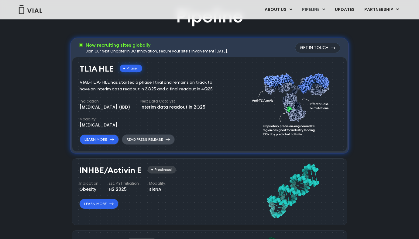 Image resolution: width=419 pixels, height=239 pixels. Describe the element at coordinates (157, 190) in the screenshot. I see `div: siRNA` at that location.